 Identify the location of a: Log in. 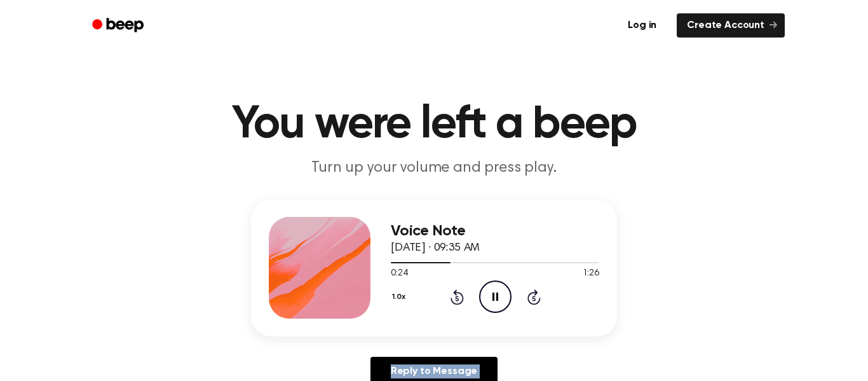
(642, 26).